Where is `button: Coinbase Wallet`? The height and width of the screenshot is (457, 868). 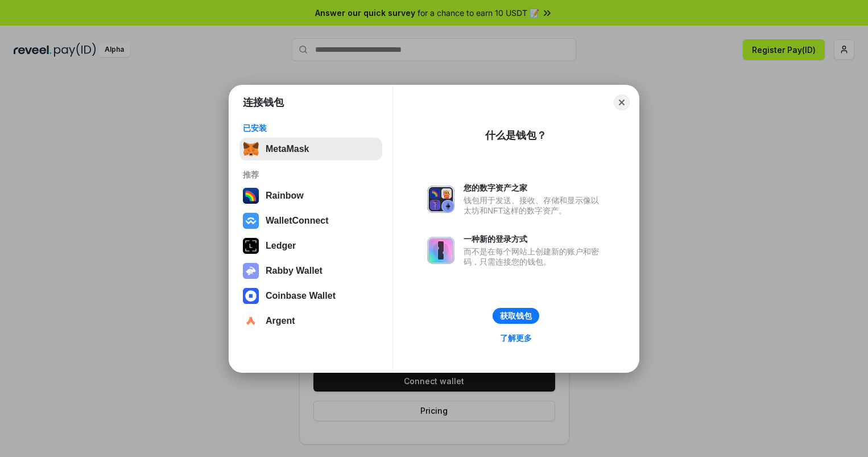
button: Coinbase Wallet is located at coordinates (310, 296).